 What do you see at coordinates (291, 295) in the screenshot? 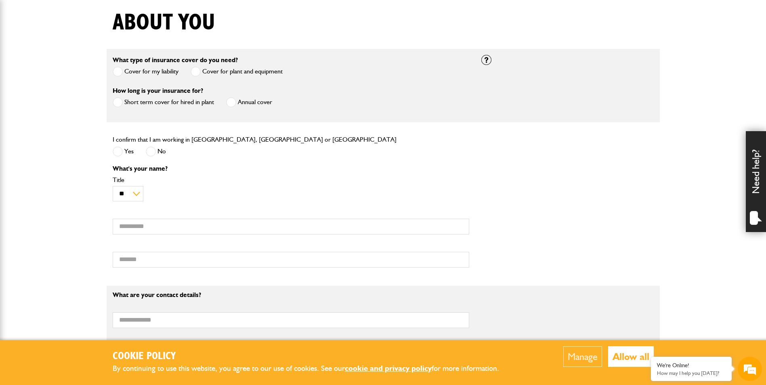
I see `p: What are your contact details?` at bounding box center [291, 295].